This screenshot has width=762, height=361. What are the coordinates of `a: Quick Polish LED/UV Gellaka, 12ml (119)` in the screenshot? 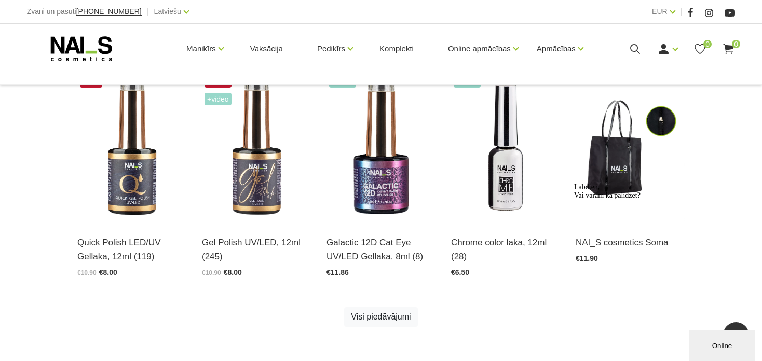 It's located at (132, 250).